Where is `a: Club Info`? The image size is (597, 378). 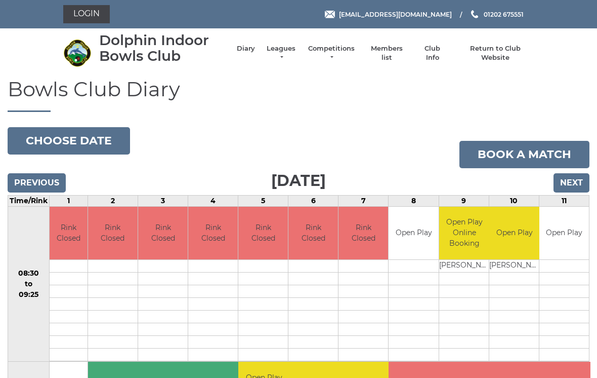 a: Club Info is located at coordinates (433, 53).